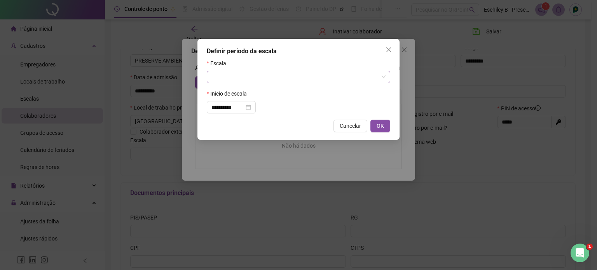  Describe the element at coordinates (350, 126) in the screenshot. I see `button: Cancelar` at that location.